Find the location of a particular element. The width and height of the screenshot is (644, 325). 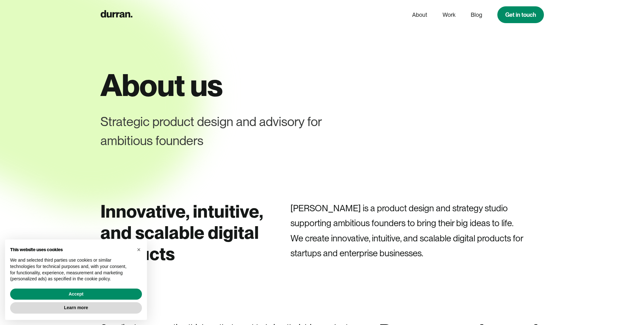

h2: This website uses cookies is located at coordinates (71, 249).